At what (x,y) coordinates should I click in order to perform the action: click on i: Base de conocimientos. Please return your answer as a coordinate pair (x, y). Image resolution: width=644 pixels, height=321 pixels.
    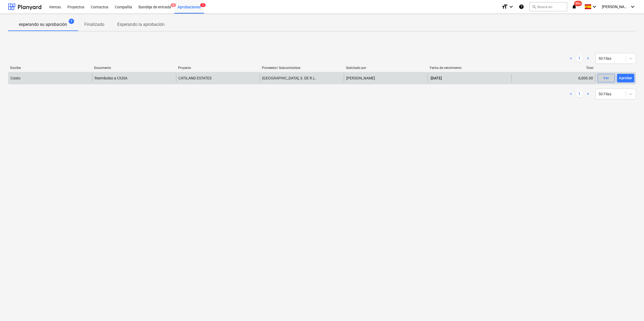
    Looking at the image, I should click on (521, 7).